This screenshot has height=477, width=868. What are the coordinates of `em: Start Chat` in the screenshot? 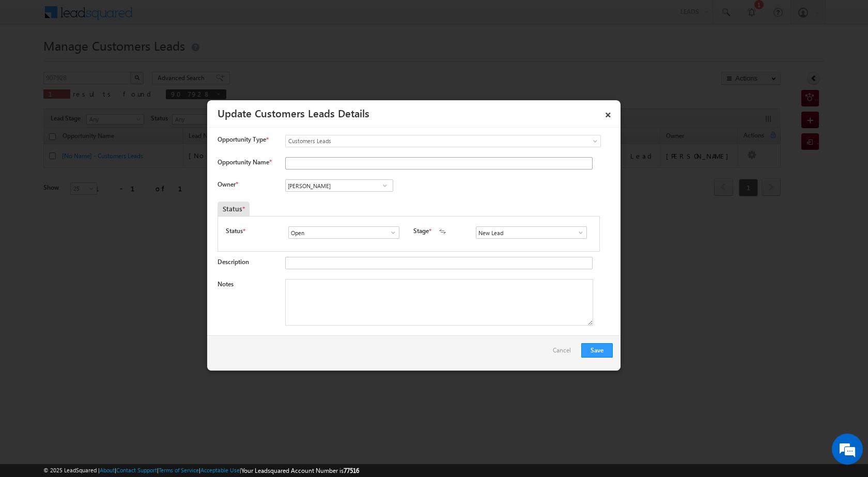 It's located at (164, 326).